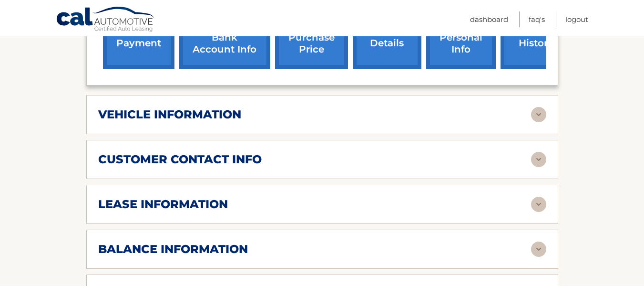  I want to click on a: payment history, so click(537, 37).